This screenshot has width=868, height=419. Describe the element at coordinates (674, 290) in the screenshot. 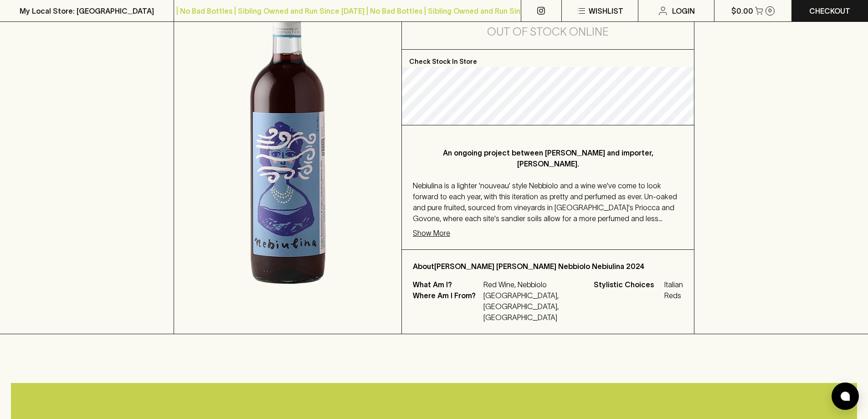

I see `span: Italian Reds` at that location.